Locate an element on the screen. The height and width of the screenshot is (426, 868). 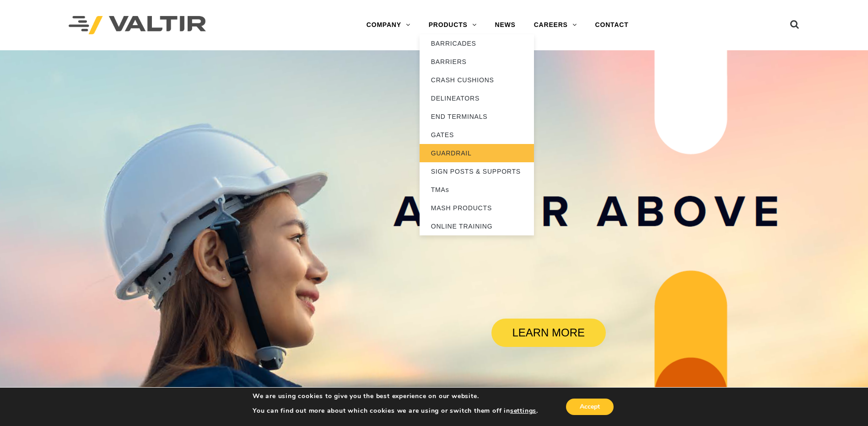
button: Accept is located at coordinates (589, 407).